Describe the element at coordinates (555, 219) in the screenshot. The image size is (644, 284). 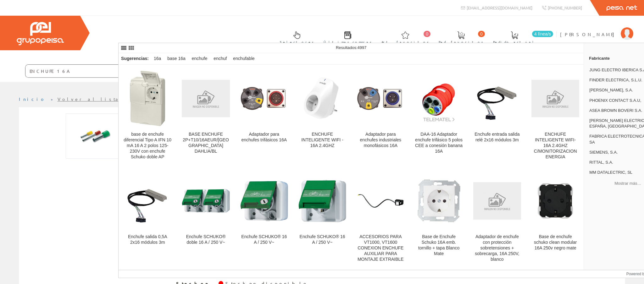
I see `a: Base de enchufe schuko clean modular 16A 250v negro mate Base de enchufe schuko clean modular 16A...` at that location.